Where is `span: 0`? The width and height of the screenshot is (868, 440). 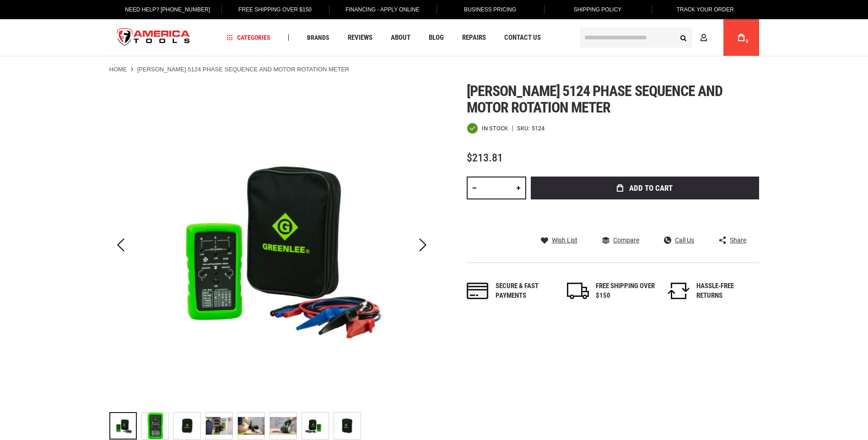 span: 0 is located at coordinates (747, 41).